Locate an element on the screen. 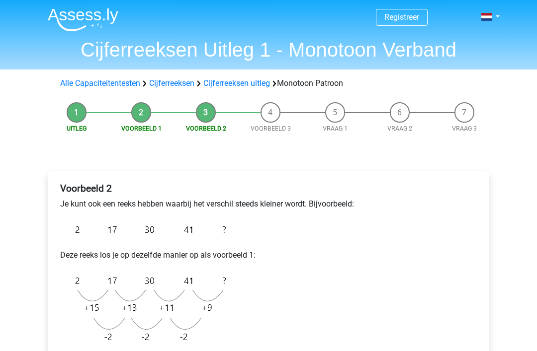 This screenshot has width=537, height=351. a: Uitleg is located at coordinates (77, 128).